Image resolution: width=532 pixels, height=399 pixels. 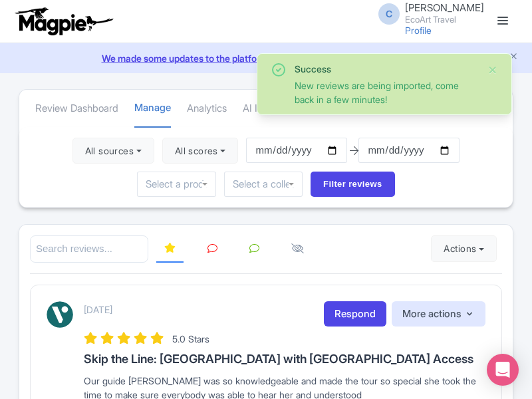 I want to click on a: Review Dashboard, so click(x=77, y=108).